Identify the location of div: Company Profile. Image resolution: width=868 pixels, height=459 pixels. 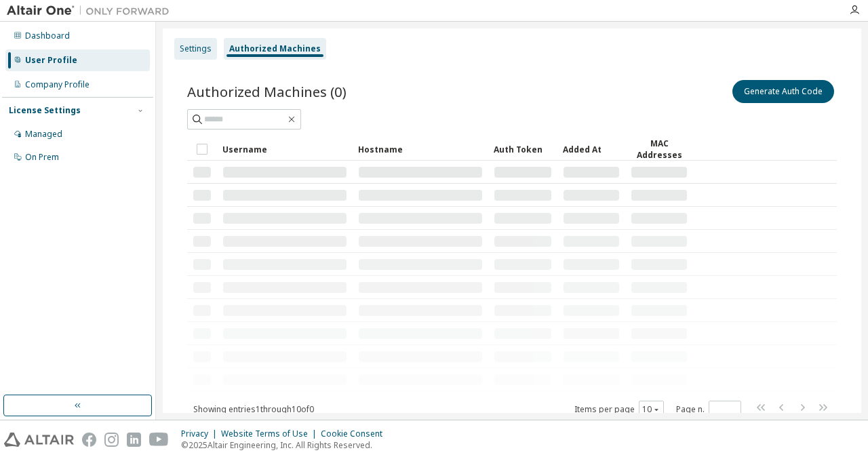
(57, 85).